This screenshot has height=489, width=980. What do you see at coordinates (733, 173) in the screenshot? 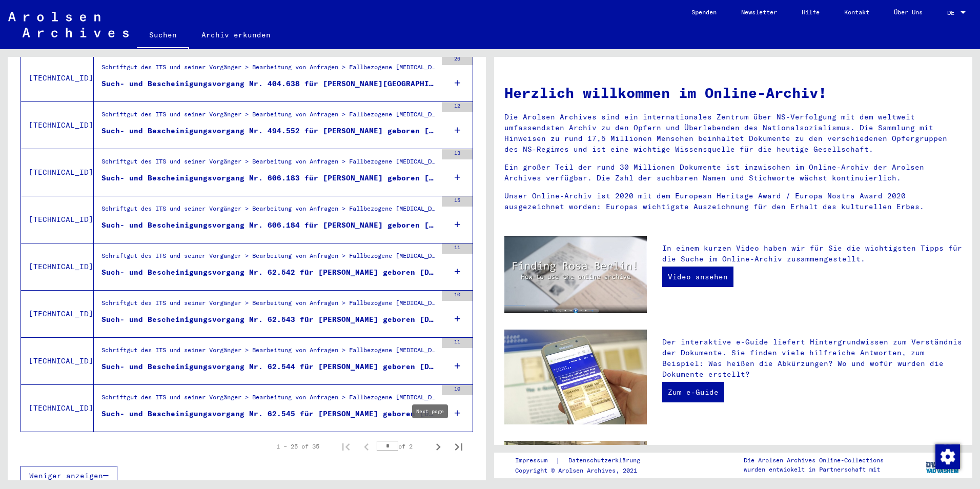
I see `p: Ein großer Teil der rund 30 Millionen Dokumente ist inzwischen im Online-Archiv der Arolsen Archi...` at bounding box center [733, 173].